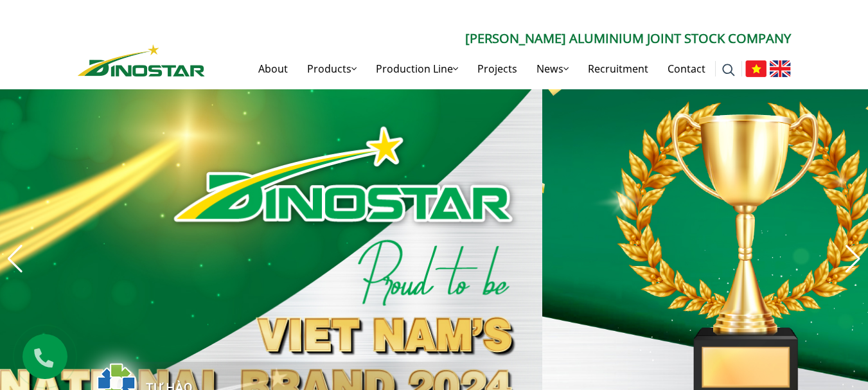 This screenshot has width=868, height=390. Describe the element at coordinates (729, 70) in the screenshot. I see `img: search` at that location.